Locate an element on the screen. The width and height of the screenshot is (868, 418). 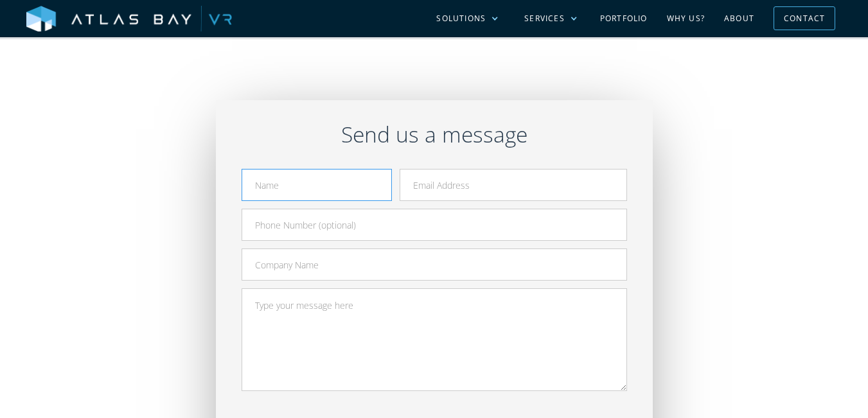
input: Email Address is located at coordinates (514, 185).